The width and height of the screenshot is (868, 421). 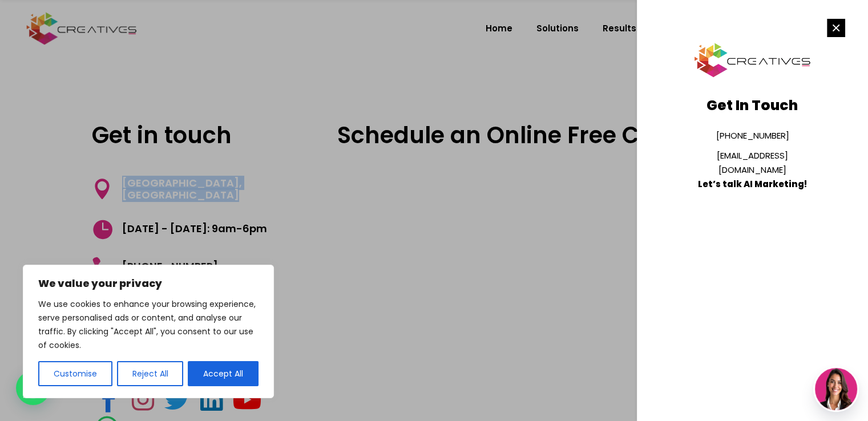 I want to click on button: Reject All, so click(x=150, y=373).